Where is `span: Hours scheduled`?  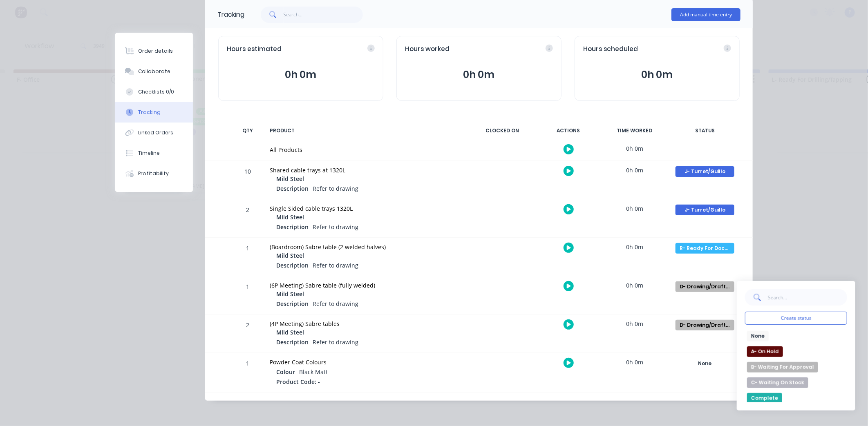
span: Hours scheduled is located at coordinates (610, 49).